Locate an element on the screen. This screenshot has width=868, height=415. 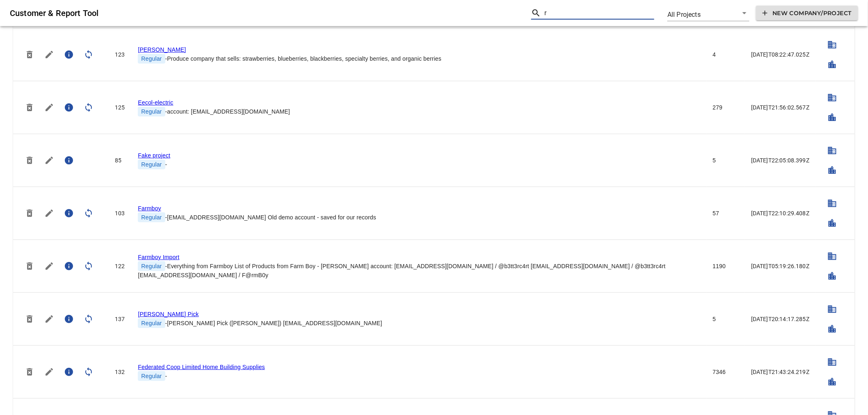
div: 7346 is located at coordinates (725, 372).